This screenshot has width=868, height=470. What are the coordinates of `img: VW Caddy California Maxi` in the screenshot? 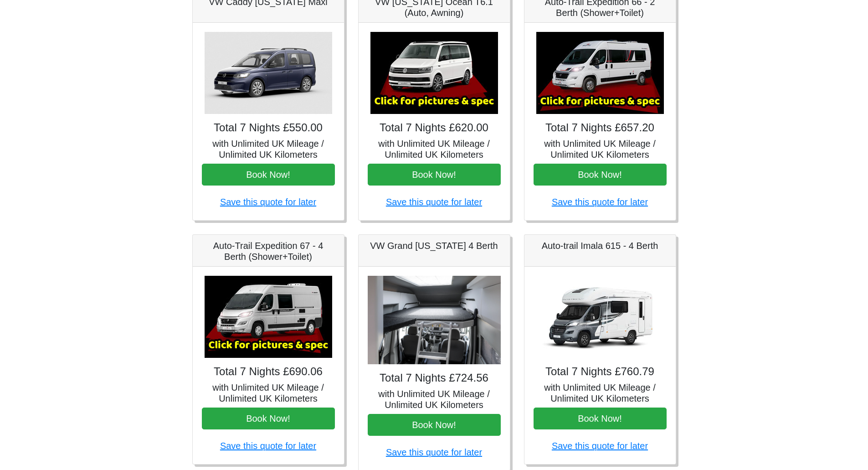 It's located at (268, 73).